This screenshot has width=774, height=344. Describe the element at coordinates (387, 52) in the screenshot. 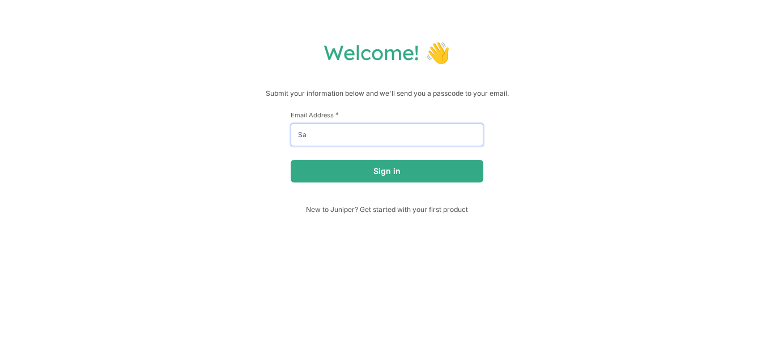

I see `h1: Welcome! 👋` at that location.